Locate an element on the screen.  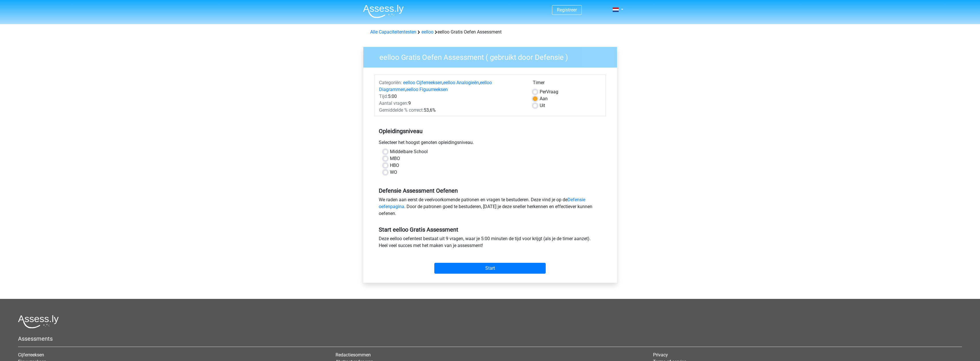
span: Per is located at coordinates (543, 92).